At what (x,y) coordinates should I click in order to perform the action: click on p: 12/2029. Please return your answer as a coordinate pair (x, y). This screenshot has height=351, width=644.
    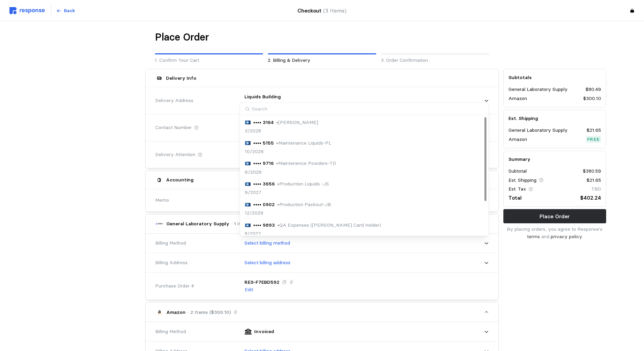
    Looking at the image, I should click on (254, 213).